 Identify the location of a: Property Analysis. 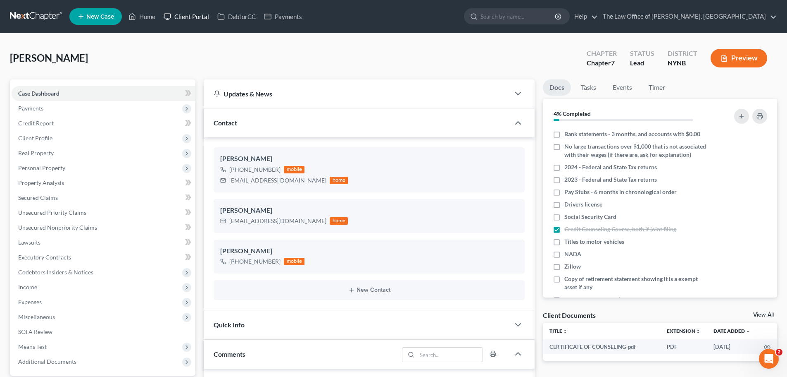
(103, 183).